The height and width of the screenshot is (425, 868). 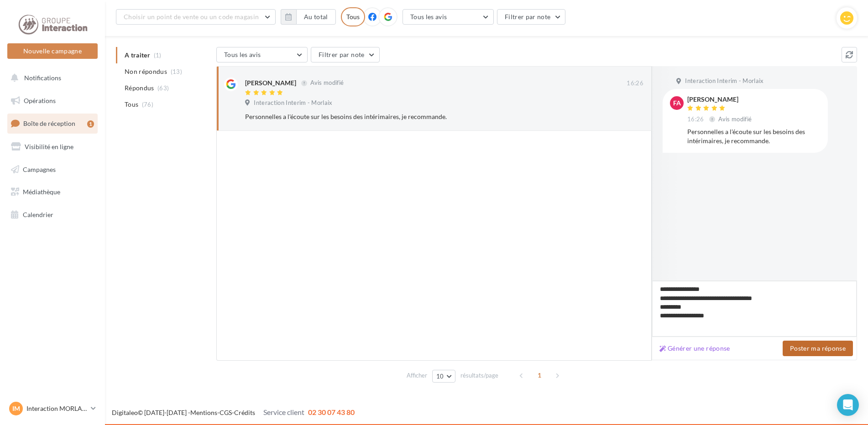 I want to click on a: CGS, so click(x=225, y=412).